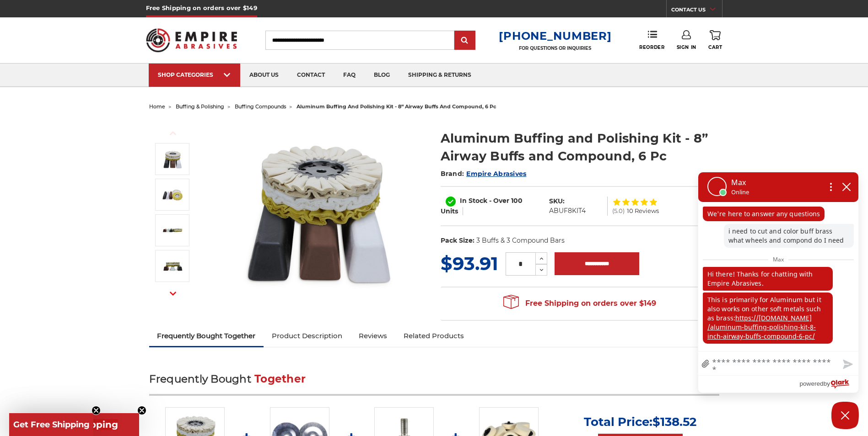  I want to click on a: Product Description, so click(307, 335).